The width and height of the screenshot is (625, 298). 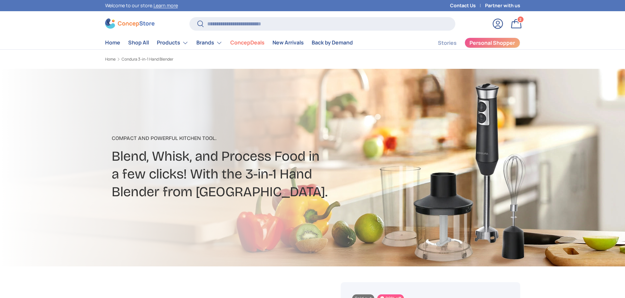 I want to click on a: Products, so click(x=173, y=43).